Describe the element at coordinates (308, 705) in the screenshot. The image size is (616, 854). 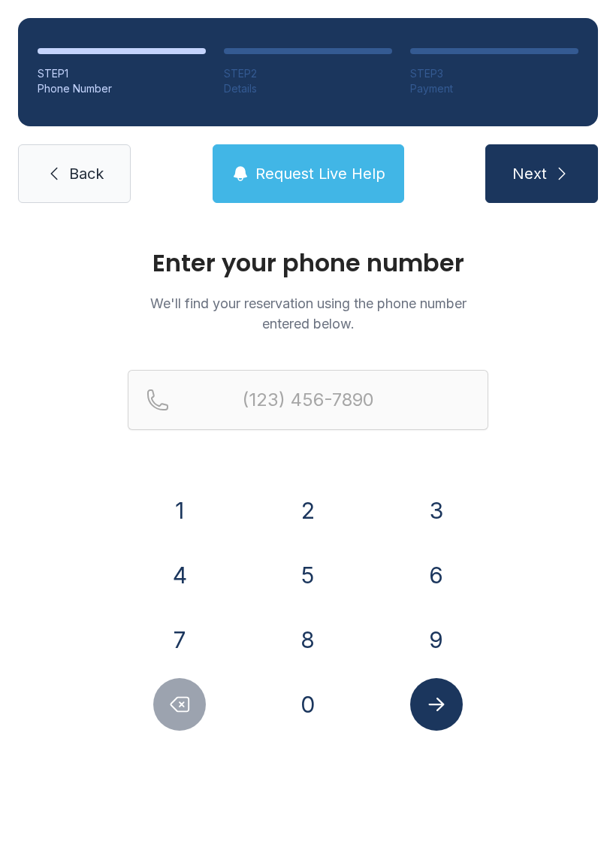
I see `button: 0` at that location.